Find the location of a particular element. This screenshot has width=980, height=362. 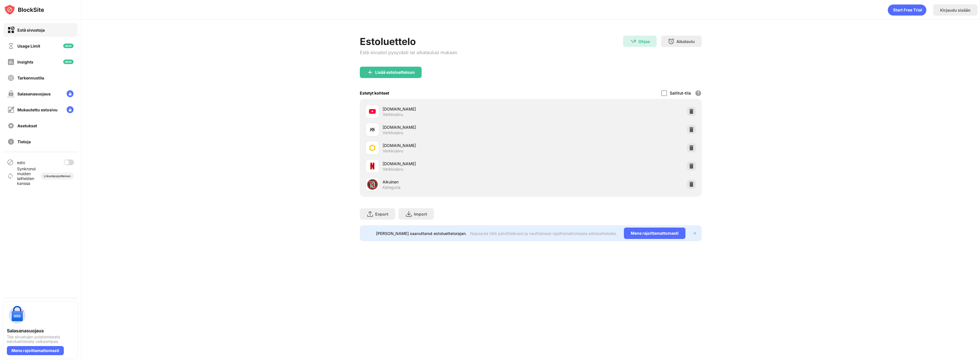

div: Kategoria is located at coordinates (391, 188).